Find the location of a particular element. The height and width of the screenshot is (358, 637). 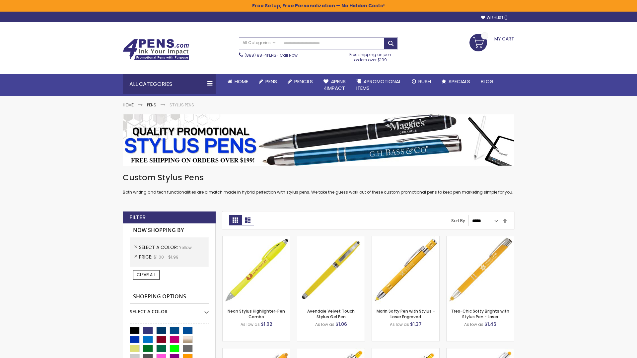

img: 4Pens Custom Pens and Promotional Products is located at coordinates (156, 49).